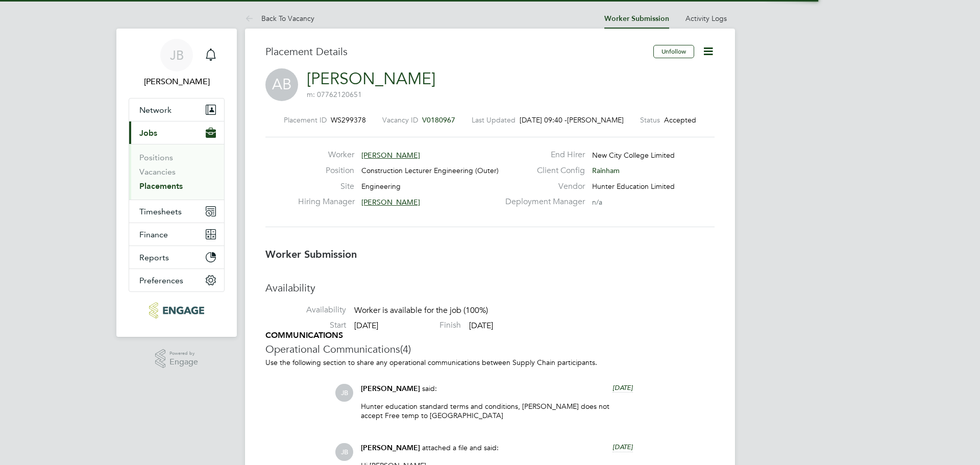 Image resolution: width=980 pixels, height=465 pixels. What do you see at coordinates (680, 120) in the screenshot?
I see `span: Accepted` at bounding box center [680, 120].